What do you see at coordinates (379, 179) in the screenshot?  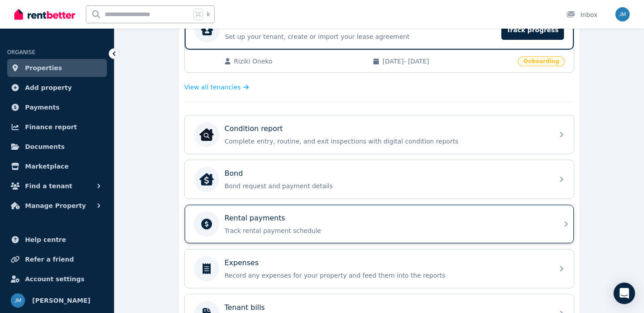 I see `a: BondBondBond request and payment details` at bounding box center [379, 179].